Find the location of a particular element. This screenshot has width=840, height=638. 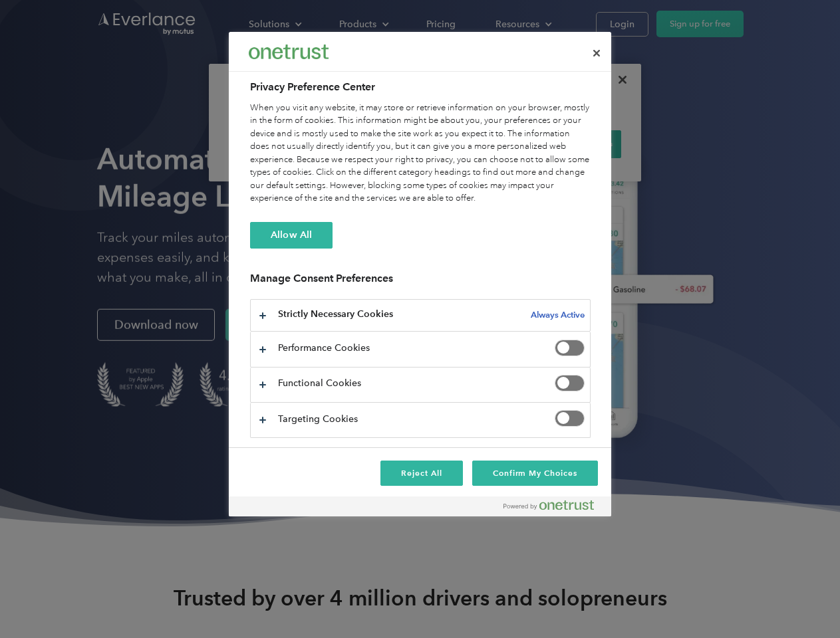

button: Close is located at coordinates (597, 53).